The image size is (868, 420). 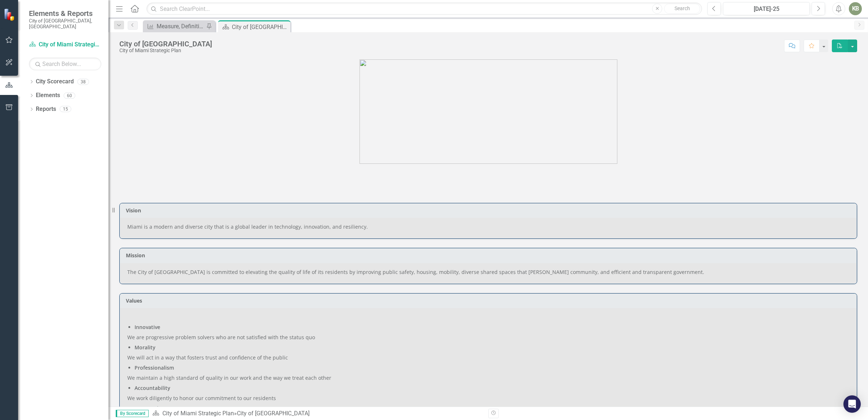 I want to click on strong: Innovative, so click(x=147, y=327).